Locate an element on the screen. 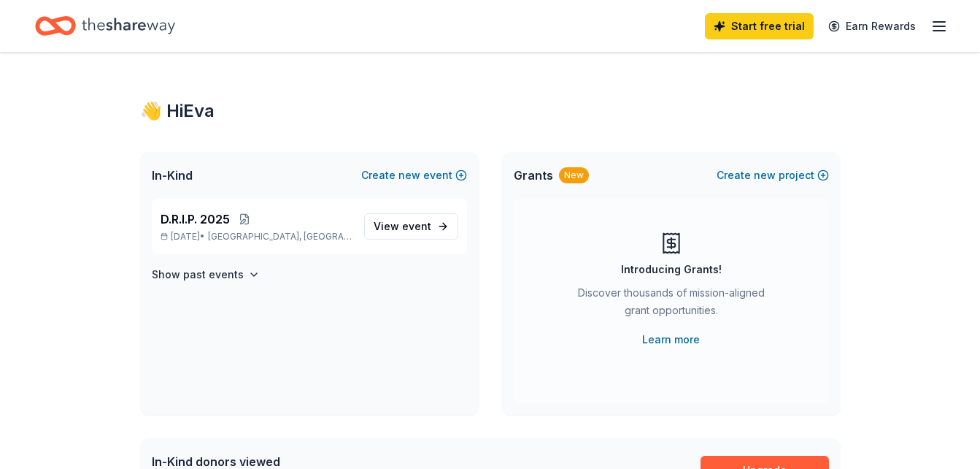 The width and height of the screenshot is (980, 469). span: View is located at coordinates (402, 227).